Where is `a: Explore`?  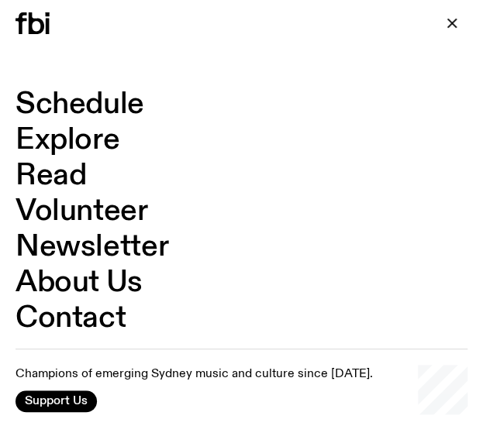
a: Explore is located at coordinates (67, 140).